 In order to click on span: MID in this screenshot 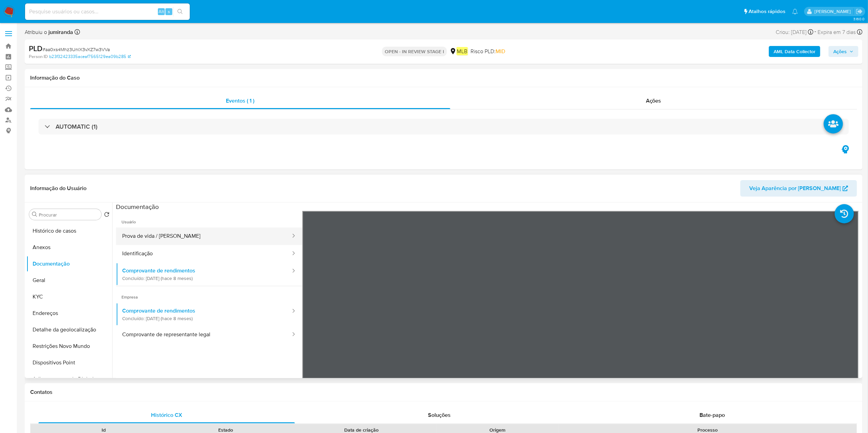, I will do `click(500, 51)`.